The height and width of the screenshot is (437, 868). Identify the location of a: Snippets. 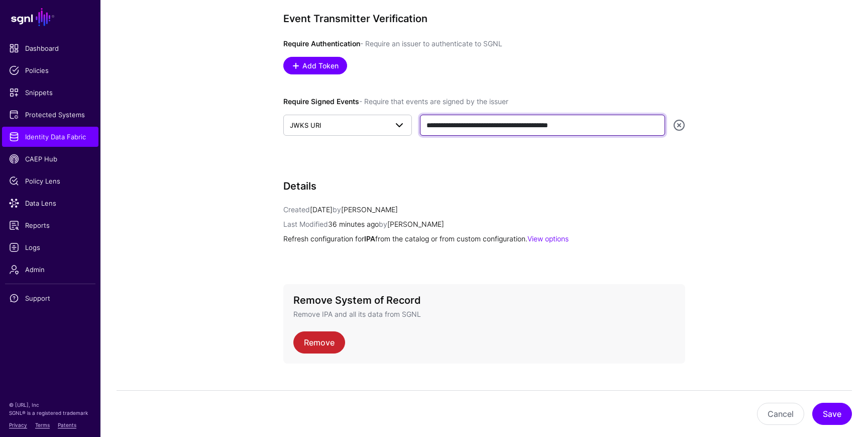
(50, 93).